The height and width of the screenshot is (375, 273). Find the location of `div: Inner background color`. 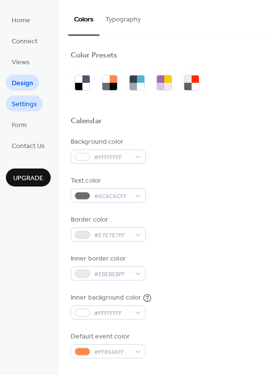

div: Inner background color is located at coordinates (106, 298).